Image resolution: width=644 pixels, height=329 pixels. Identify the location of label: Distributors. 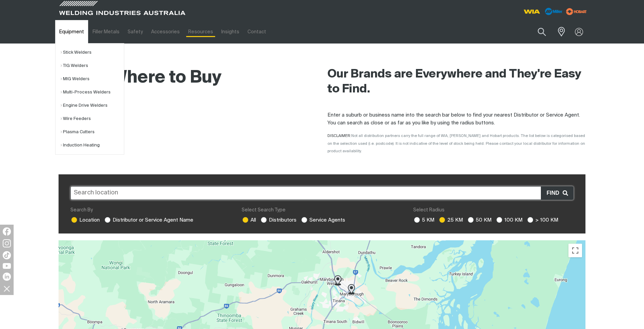
(278, 220).